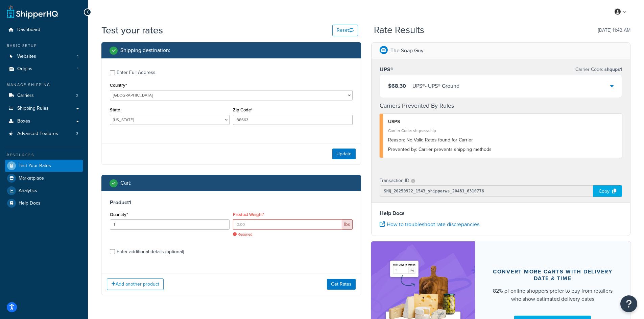 The image size is (644, 319). What do you see at coordinates (231, 203) in the screenshot?
I see `h3: Product 1` at bounding box center [231, 203].